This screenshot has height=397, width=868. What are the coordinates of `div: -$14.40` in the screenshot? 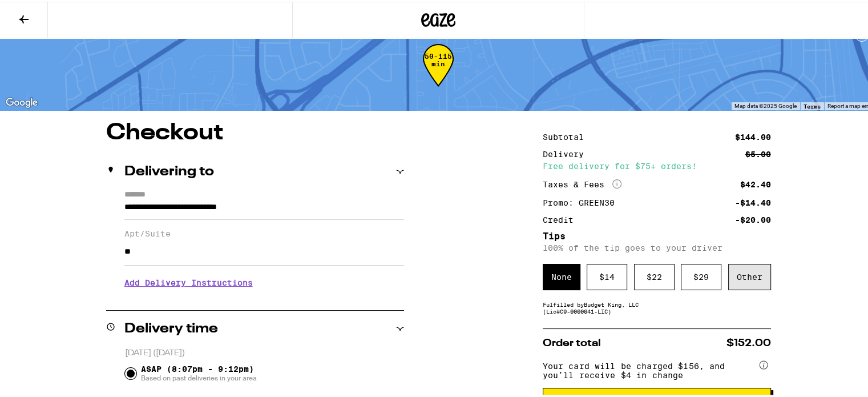 It's located at (752, 201).